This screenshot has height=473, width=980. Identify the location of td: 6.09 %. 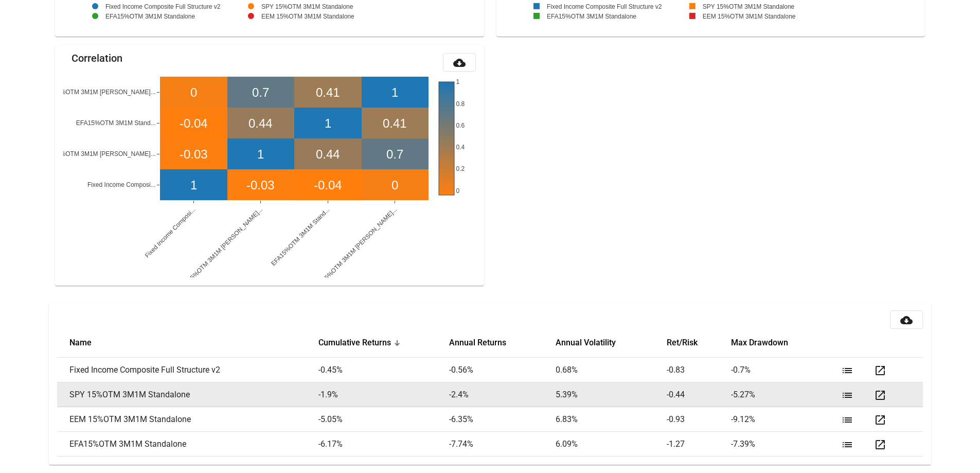
(611, 443).